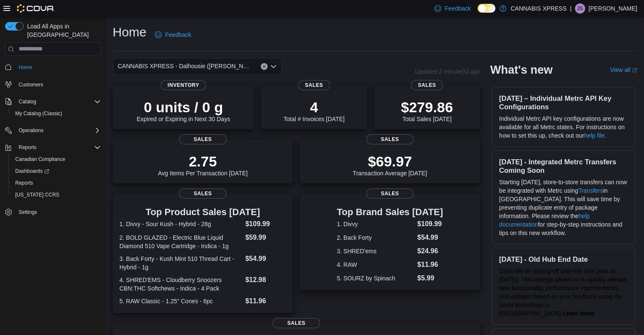  What do you see at coordinates (53, 84) in the screenshot?
I see `button: Customers` at bounding box center [53, 84].